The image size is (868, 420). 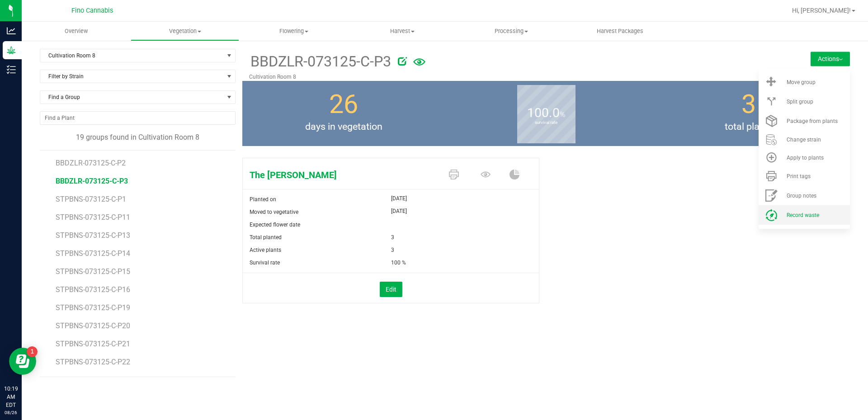 What do you see at coordinates (799, 102) in the screenshot?
I see `span: Split group` at bounding box center [799, 102].